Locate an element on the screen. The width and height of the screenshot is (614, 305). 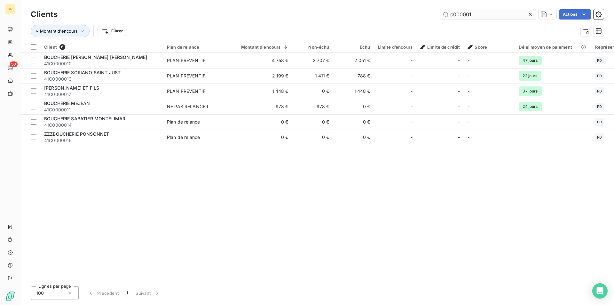
span: 41C0000016 is located at coordinates (102, 140).